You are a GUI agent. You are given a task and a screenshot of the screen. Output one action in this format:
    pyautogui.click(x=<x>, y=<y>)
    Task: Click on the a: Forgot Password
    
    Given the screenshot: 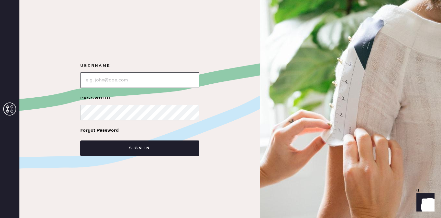 What is the action you would take?
    pyautogui.click(x=99, y=130)
    